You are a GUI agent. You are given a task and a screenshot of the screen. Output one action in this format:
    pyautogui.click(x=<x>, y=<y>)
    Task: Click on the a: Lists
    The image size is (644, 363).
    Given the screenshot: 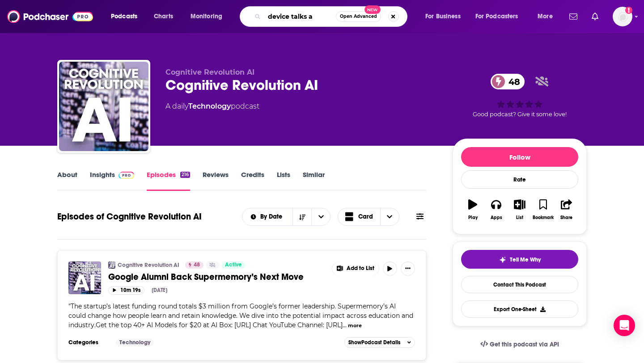 What is the action you would take?
    pyautogui.click(x=284, y=181)
    